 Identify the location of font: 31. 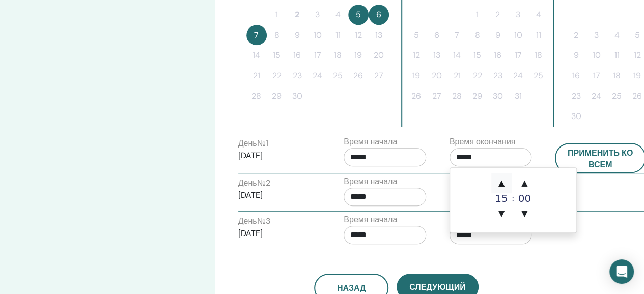
(518, 95).